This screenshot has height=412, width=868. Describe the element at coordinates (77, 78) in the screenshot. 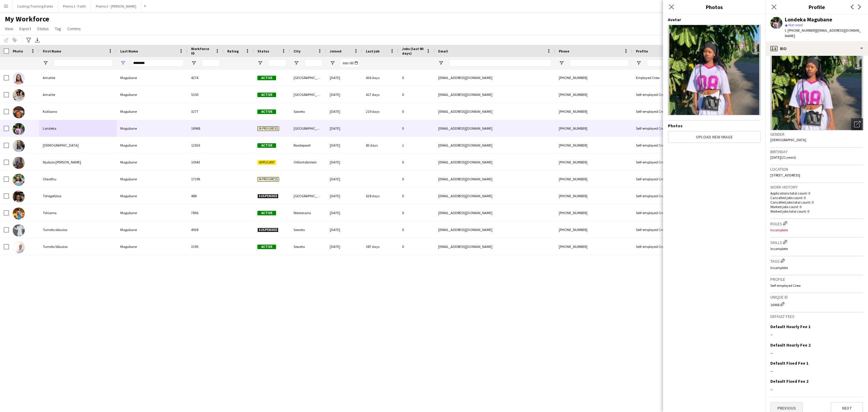

I see `div: Amahle` at that location.